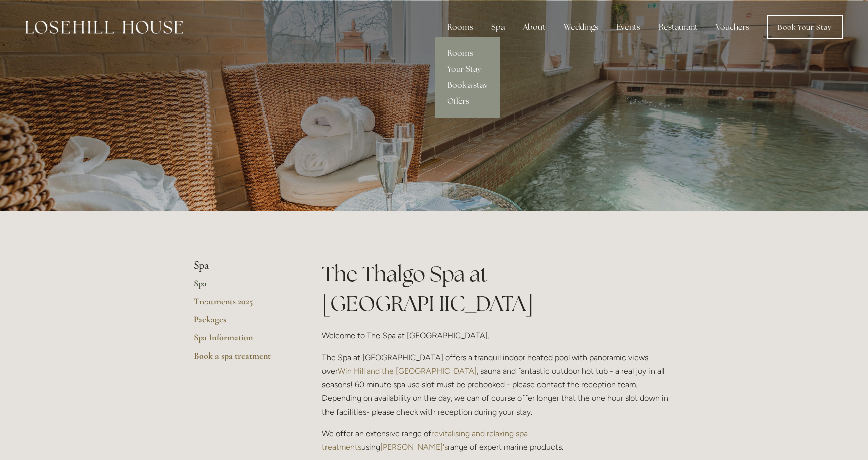  I want to click on a: Book a stay, so click(467, 85).